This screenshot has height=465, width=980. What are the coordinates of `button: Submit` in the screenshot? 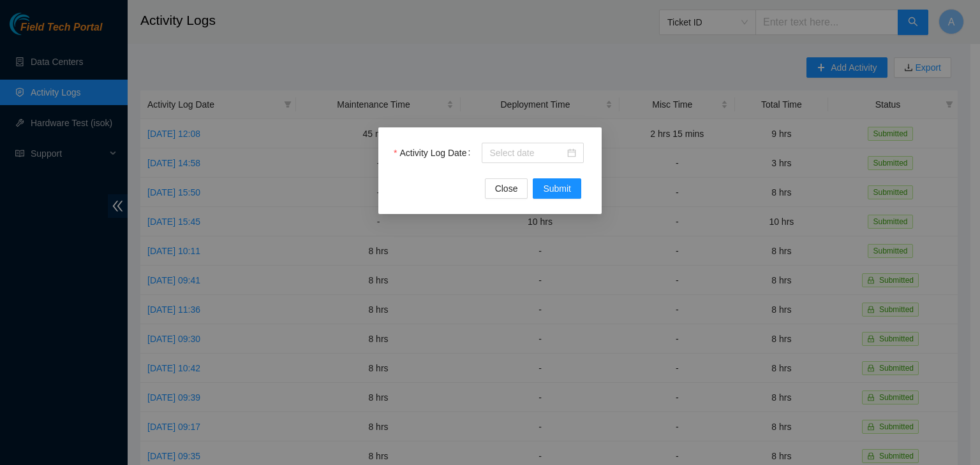 It's located at (557, 189).